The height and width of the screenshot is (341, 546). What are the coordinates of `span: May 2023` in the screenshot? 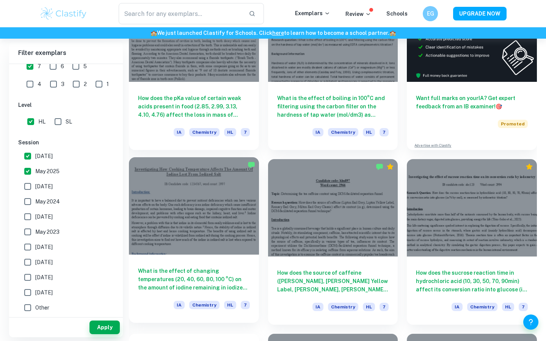 It's located at (47, 232).